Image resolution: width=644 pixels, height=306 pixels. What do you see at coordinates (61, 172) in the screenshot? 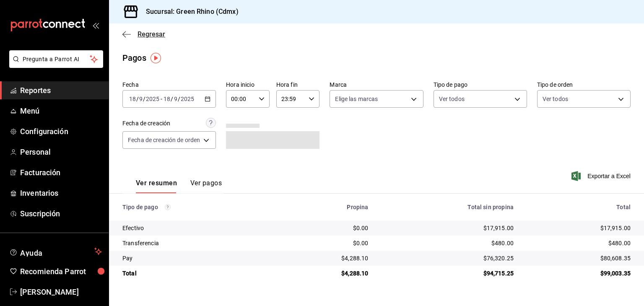
I see `span: Facturación` at bounding box center [61, 172].